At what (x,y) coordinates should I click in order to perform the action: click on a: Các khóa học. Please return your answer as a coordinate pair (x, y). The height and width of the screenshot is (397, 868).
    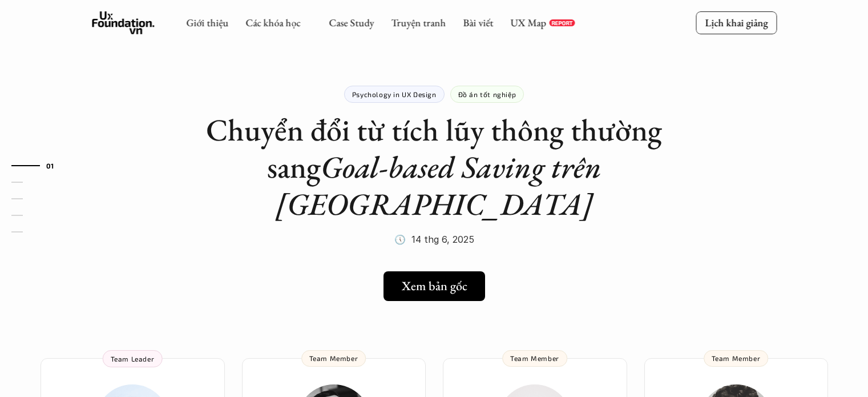
    Looking at the image, I should click on (273, 22).